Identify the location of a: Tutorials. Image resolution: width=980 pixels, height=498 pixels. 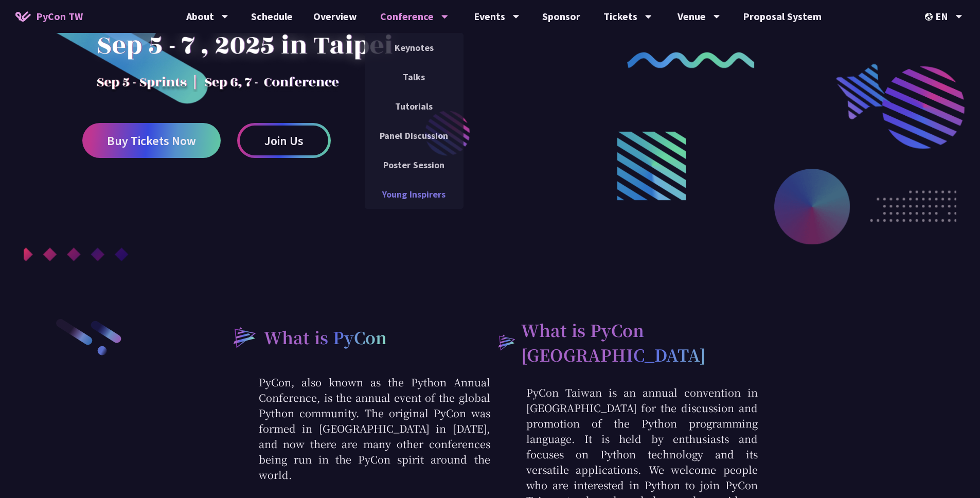
(414, 106).